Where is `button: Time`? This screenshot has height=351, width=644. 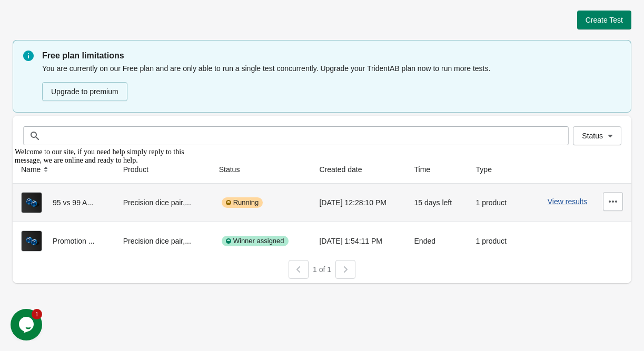 button: Time is located at coordinates (427, 170).